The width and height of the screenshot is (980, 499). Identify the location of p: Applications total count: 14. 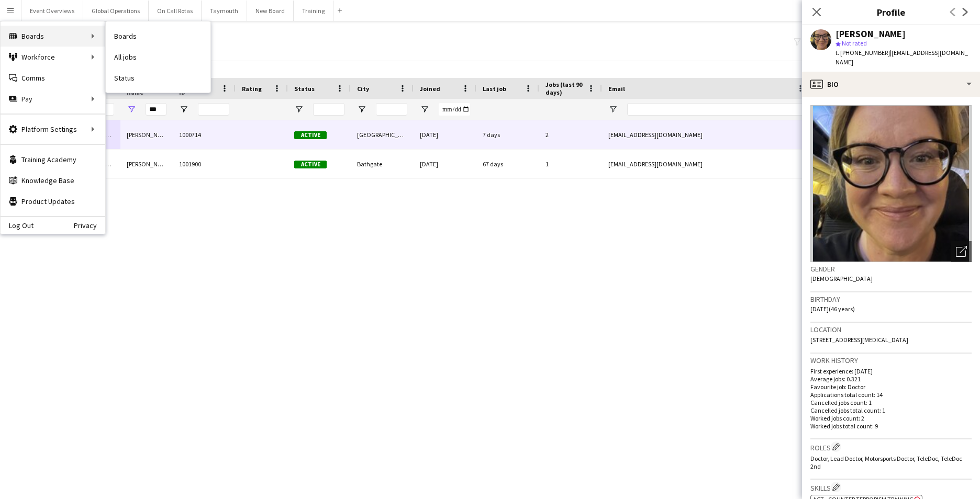
(891, 395).